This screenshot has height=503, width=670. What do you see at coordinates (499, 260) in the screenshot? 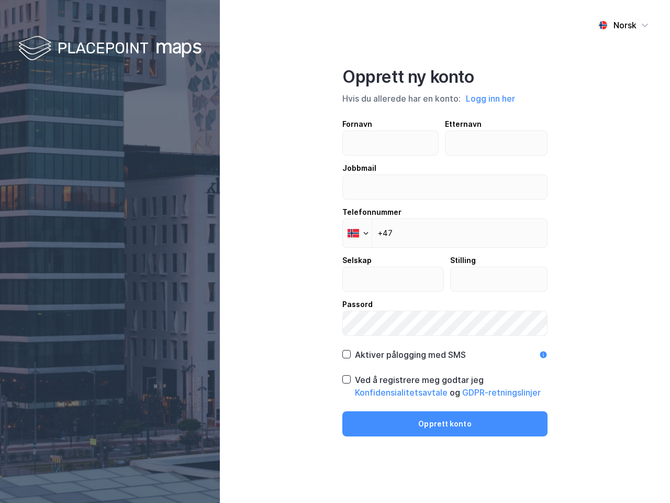
I see `div: Stilling` at bounding box center [499, 260].